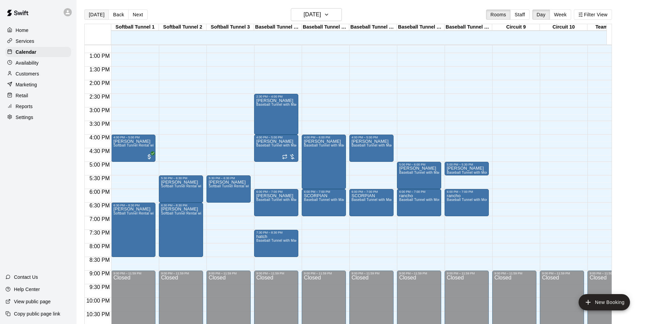 The width and height of the screenshot is (648, 324). What do you see at coordinates (324, 137) in the screenshot?
I see `div: 4:00 PM – 6:00 PM` at bounding box center [324, 137].